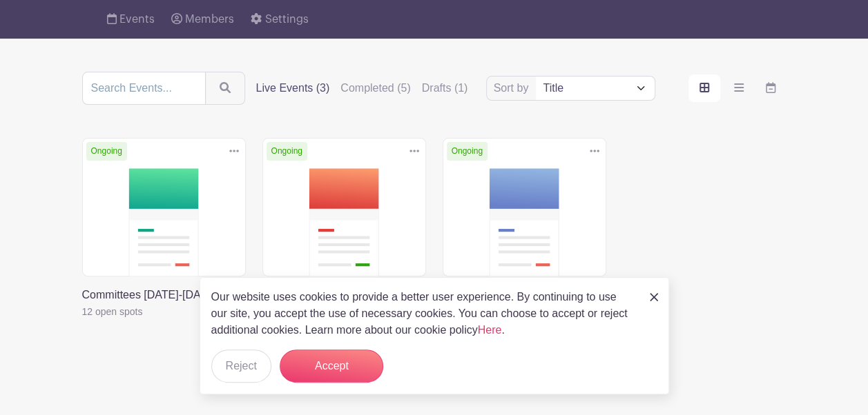 This screenshot has width=868, height=415. What do you see at coordinates (293, 88) in the screenshot?
I see `label: Live Events (3)` at bounding box center [293, 88].